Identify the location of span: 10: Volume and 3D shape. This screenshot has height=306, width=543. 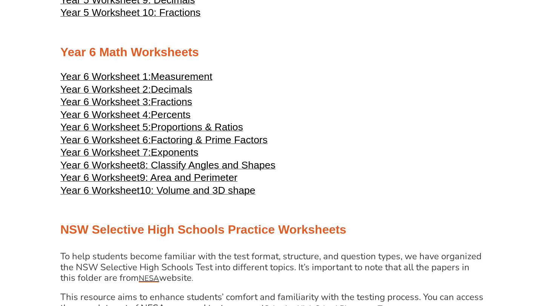
(197, 190).